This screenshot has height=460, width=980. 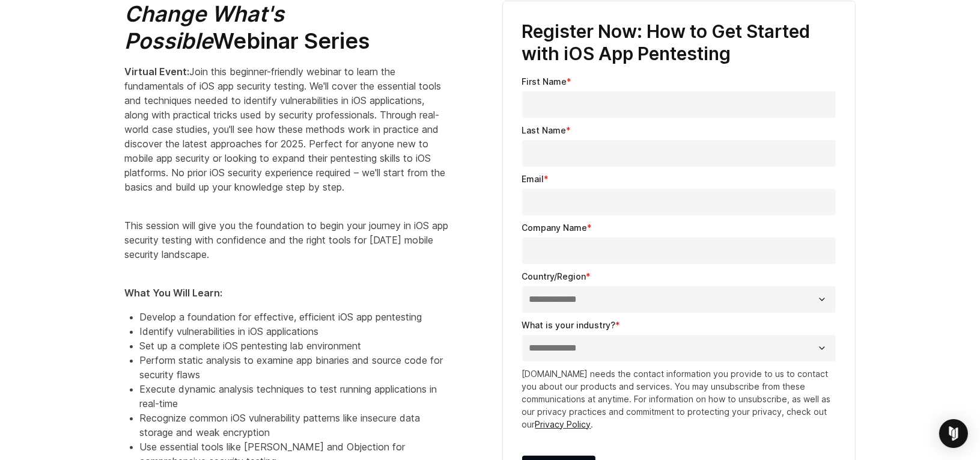 I want to click on strong: What You Will Learn:, so click(x=174, y=293).